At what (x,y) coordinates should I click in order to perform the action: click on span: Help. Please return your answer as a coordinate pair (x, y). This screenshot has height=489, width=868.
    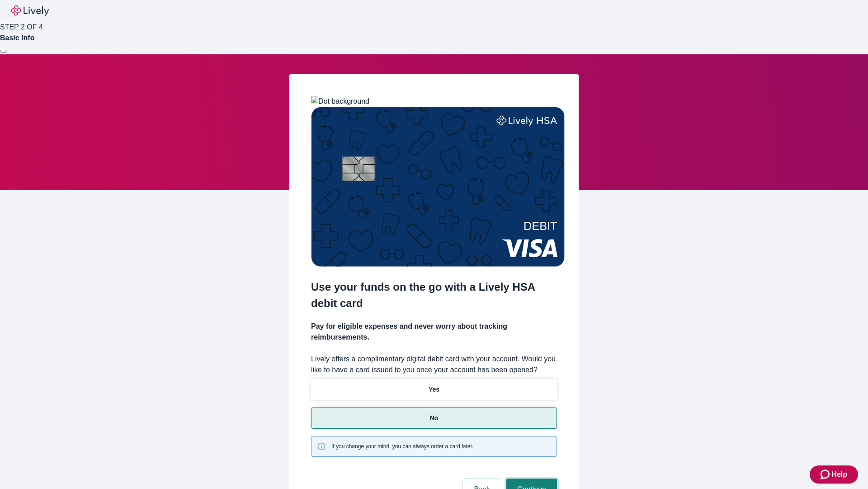
    Looking at the image, I should click on (839, 475).